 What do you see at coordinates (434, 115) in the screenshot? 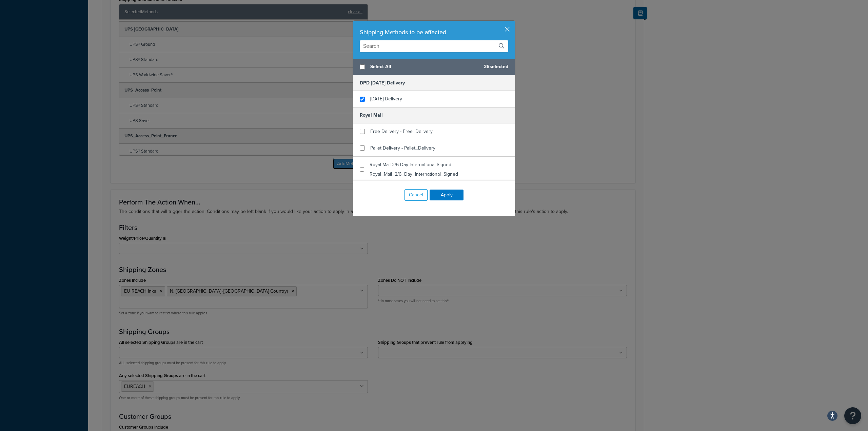
I see `h5: Royal Mail` at bounding box center [434, 115].